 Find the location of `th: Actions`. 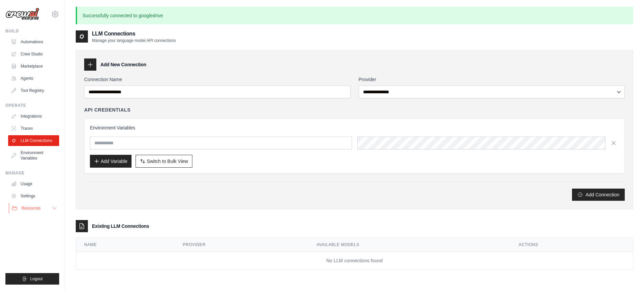

th: Actions is located at coordinates (572, 244).